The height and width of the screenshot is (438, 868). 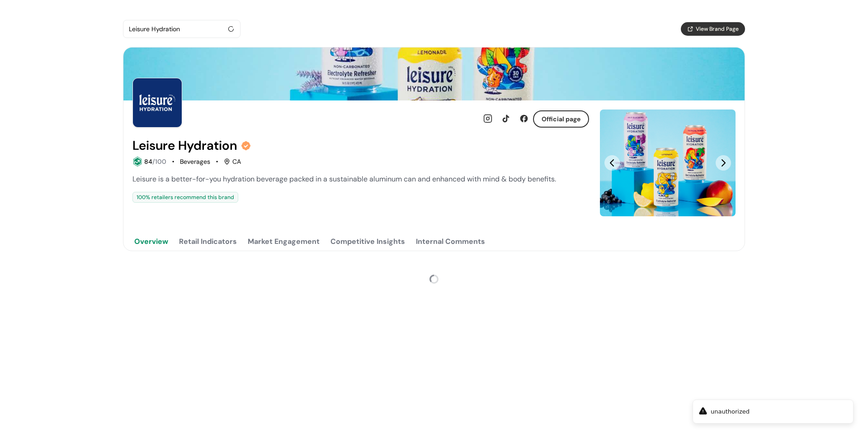 What do you see at coordinates (368, 242) in the screenshot?
I see `button: Competitive Insights` at bounding box center [368, 242].